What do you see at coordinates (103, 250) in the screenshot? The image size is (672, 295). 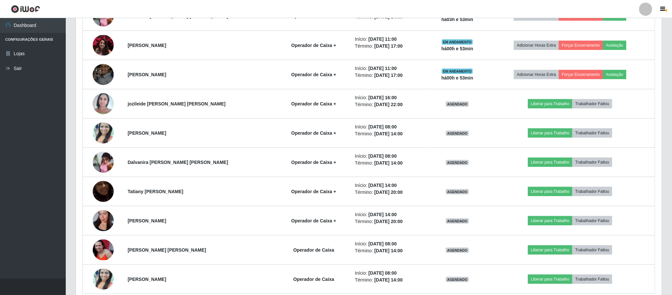 I see `img: 1743338839822.jpeg` at bounding box center [103, 250].